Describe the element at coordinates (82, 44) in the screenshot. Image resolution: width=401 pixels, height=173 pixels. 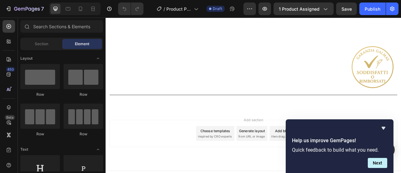
I see `span: Element` at that location.